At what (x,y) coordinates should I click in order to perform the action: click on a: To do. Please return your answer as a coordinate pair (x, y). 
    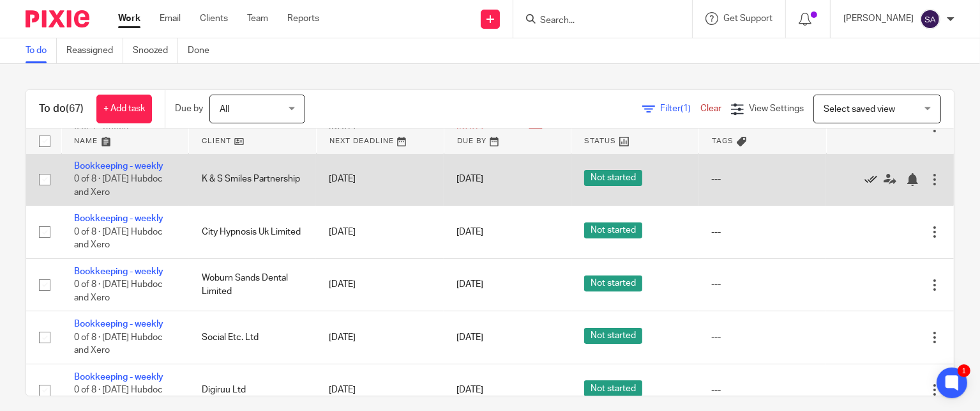
    Looking at the image, I should click on (41, 51).